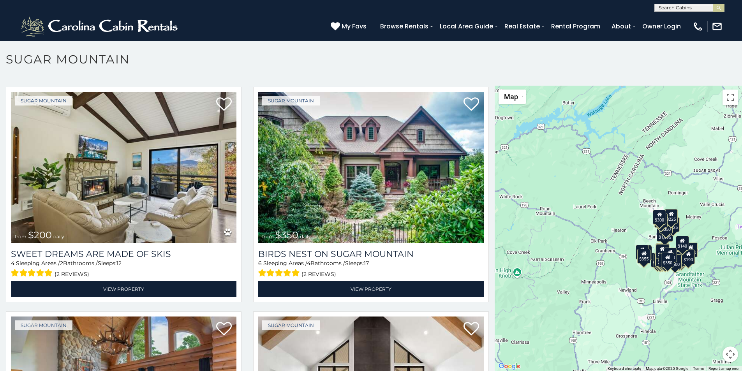 This screenshot has height=371, width=742. Describe the element at coordinates (123, 254) in the screenshot. I see `a: Sweet Dreams Are Made Of Skis` at that location.